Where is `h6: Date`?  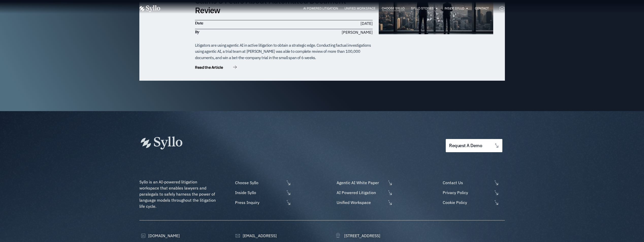
h6: Date is located at coordinates (238, 23).